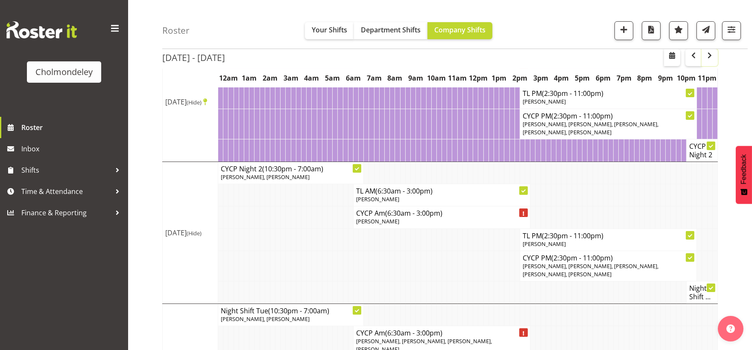 The image size is (752, 350). What do you see at coordinates (706, 31) in the screenshot?
I see `button: Send a list of all shifts for the selected filtered period to all rostered employees.` at bounding box center [706, 31].